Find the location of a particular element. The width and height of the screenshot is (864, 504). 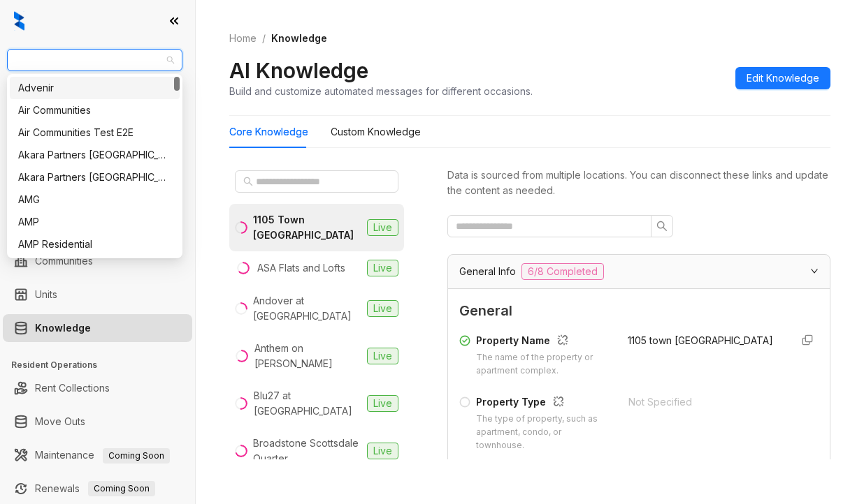

li: Units is located at coordinates (98, 295).